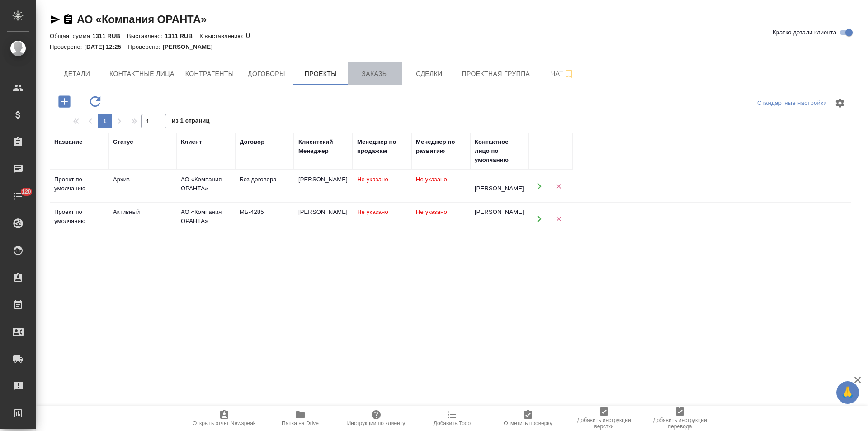 The image size is (868, 431). Describe the element at coordinates (440, 147) in the screenshot. I see `div: Менеджер по развитию` at that location.